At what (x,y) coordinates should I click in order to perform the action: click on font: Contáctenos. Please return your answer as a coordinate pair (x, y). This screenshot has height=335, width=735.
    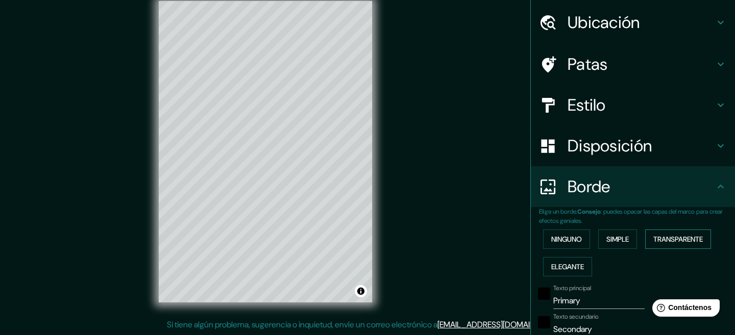
    Looking at the image, I should click on (45, 12).